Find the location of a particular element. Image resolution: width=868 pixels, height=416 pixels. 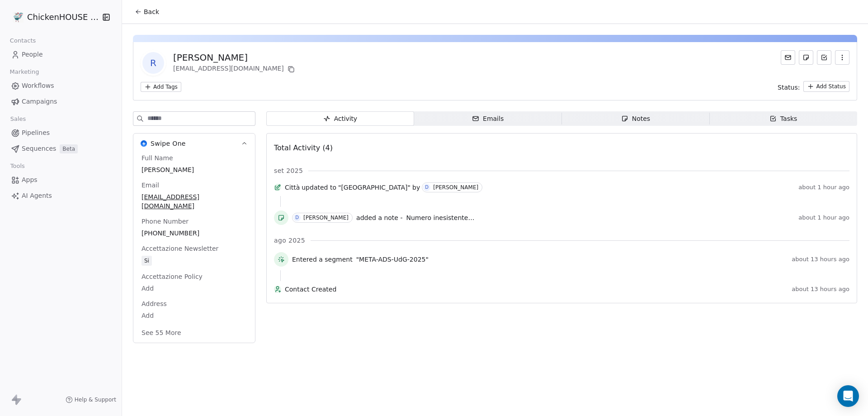

span: Help & Support is located at coordinates (95, 399).